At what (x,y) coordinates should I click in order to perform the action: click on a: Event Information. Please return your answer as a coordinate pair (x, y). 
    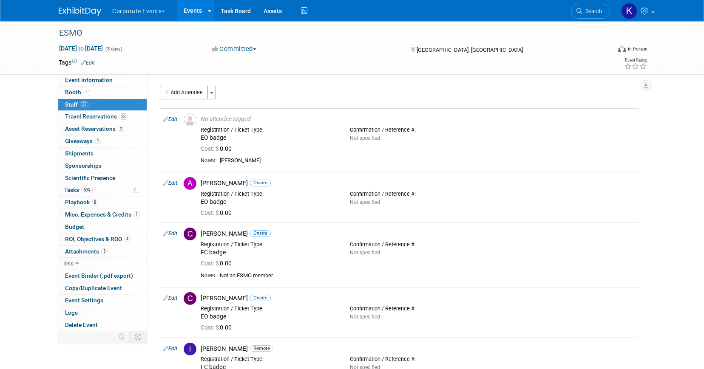
    Looking at the image, I should click on (102, 80).